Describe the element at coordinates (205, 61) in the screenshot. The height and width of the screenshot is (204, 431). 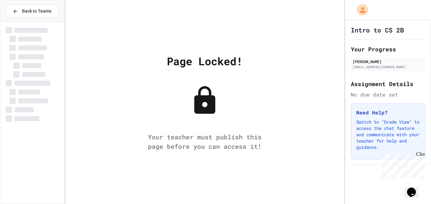
I see `div: Page Locked!` at that location.